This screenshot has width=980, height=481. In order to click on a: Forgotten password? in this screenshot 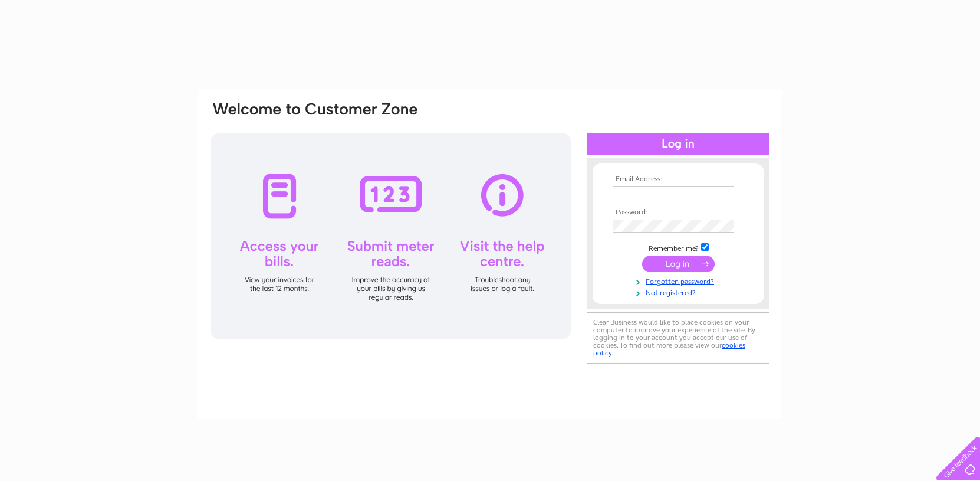, I will do `click(679, 281)`.